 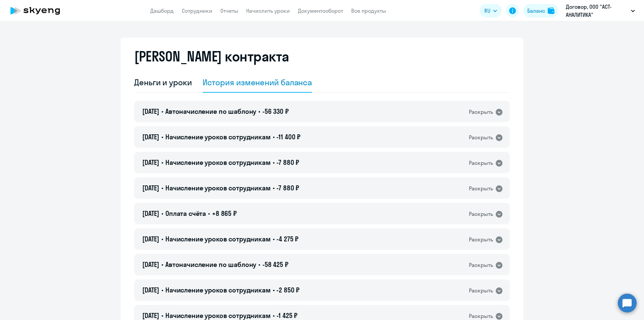 What do you see at coordinates (491, 11) in the screenshot?
I see `button: RU` at bounding box center [491, 11].